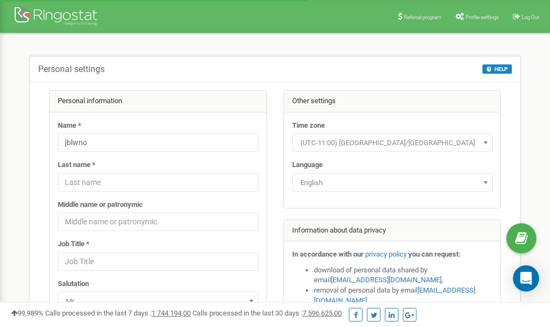 This screenshot has height=327, width=550. Describe the element at coordinates (158, 142) in the screenshot. I see `input: Name` at that location.